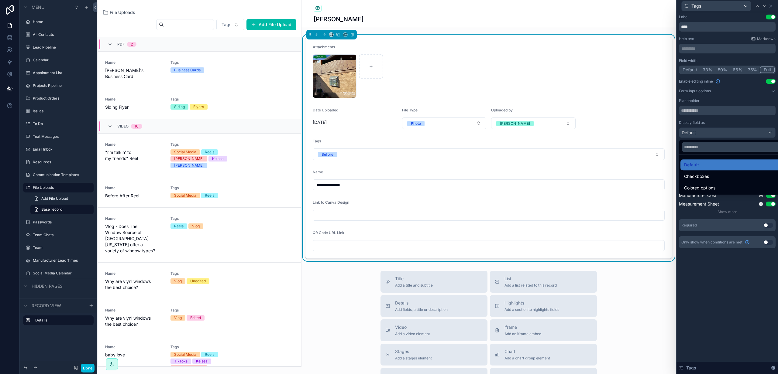 This screenshot has width=778, height=374. What do you see at coordinates (61, 222) in the screenshot?
I see `a: Passwords` at bounding box center [61, 222].